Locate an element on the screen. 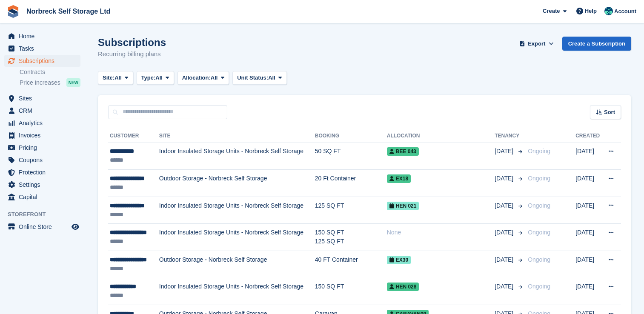  a: Preview store is located at coordinates (75, 226).